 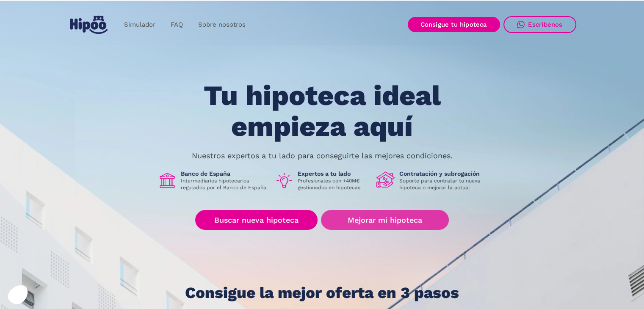 I want to click on h1: Consigue la mejor oferta en 3 pasos, so click(x=322, y=293).